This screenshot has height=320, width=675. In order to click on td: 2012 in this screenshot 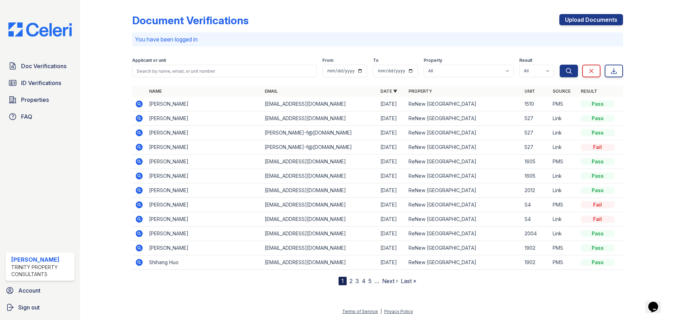, I will do `click(536, 191)`.